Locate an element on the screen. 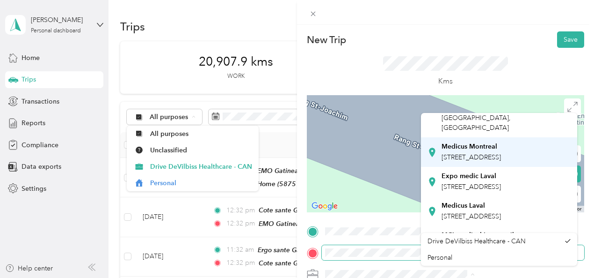 The height and width of the screenshot is (278, 594). span: Unclassified is located at coordinates (201, 150).